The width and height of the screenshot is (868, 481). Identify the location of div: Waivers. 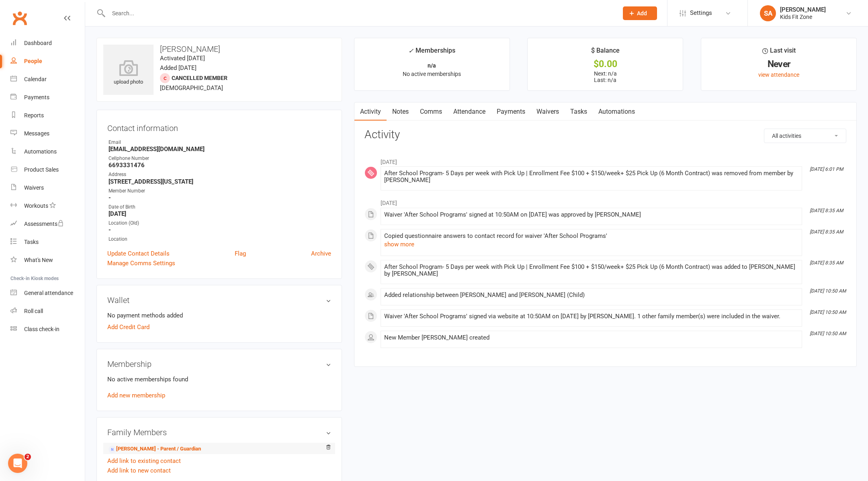
(34, 187).